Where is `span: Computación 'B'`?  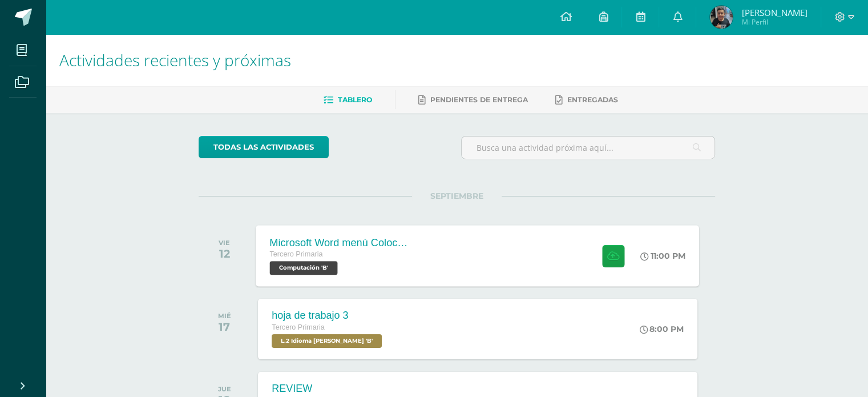
span: Computación 'B' is located at coordinates (304, 267).